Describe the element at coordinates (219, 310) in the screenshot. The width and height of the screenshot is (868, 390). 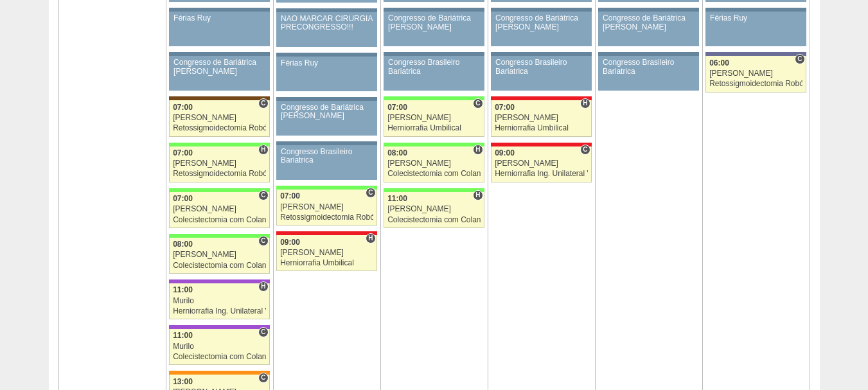
I see `div: Herniorrafia Ing. Unilateral VL` at that location.